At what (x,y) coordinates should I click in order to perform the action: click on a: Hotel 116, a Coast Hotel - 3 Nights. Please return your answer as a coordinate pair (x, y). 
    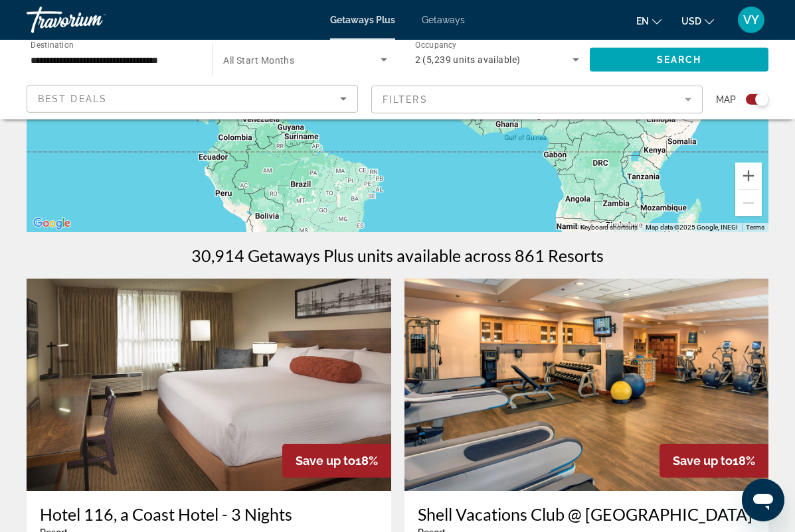
    Looking at the image, I should click on (209, 514).